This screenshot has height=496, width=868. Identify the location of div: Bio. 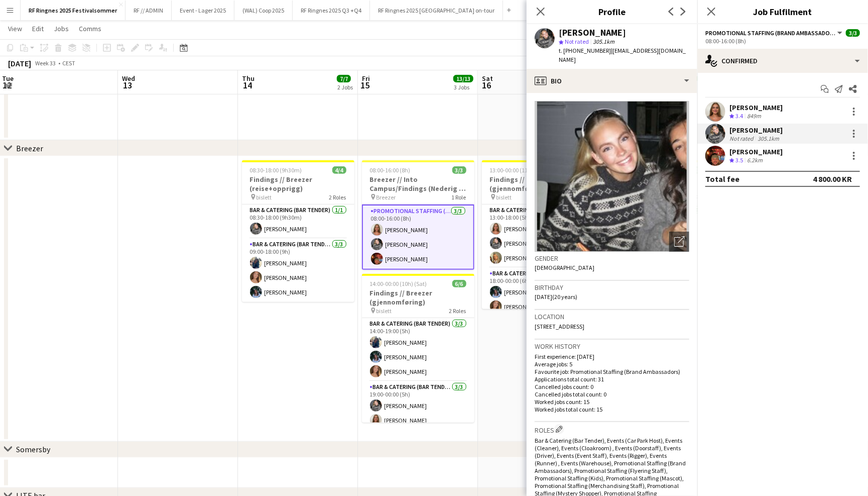
(612, 81).